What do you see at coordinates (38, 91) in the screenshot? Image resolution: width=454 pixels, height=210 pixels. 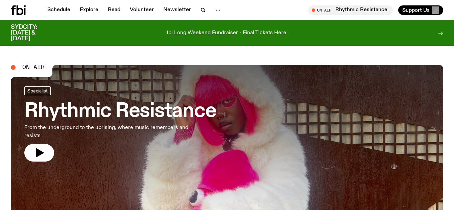 I see `a: Specialist` at bounding box center [38, 91].